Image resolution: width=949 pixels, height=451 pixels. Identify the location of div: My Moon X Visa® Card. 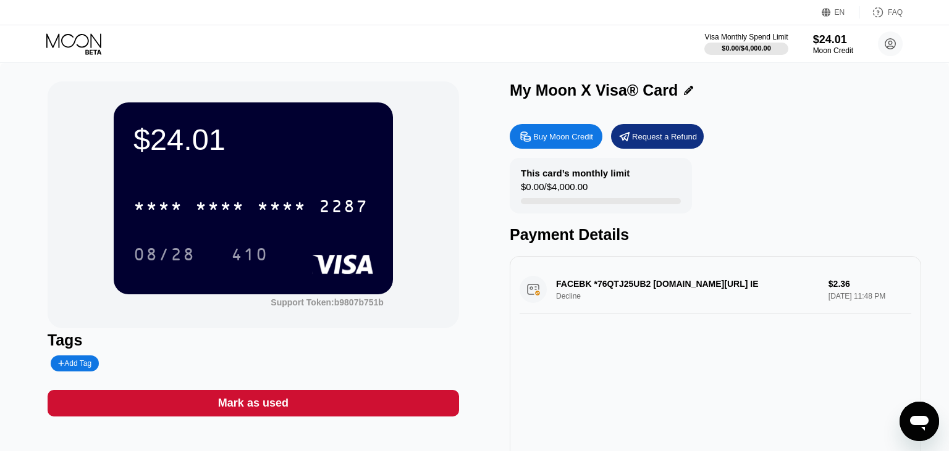
(593, 90).